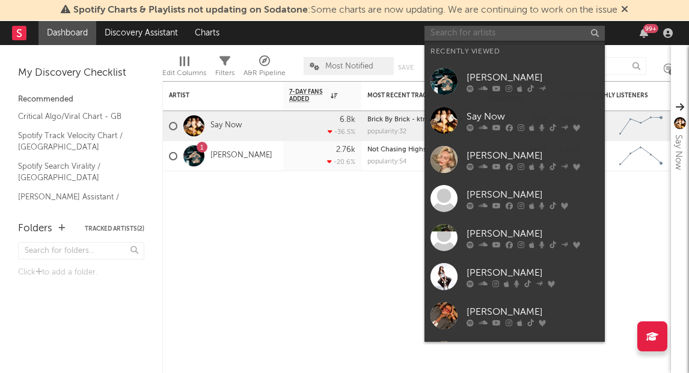 Image resolution: width=689 pixels, height=373 pixels. I want to click on div: 99 +, so click(650, 28).